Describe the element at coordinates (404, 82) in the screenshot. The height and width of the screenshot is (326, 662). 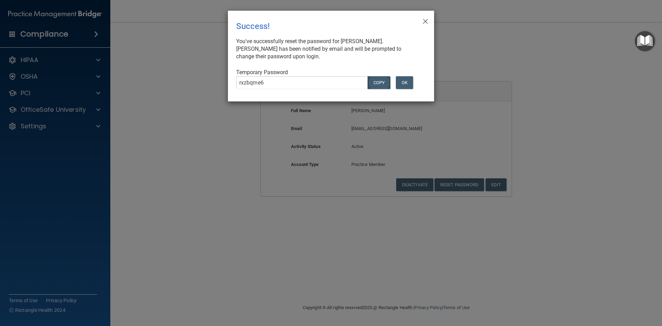
I see `button: OK` at that location.